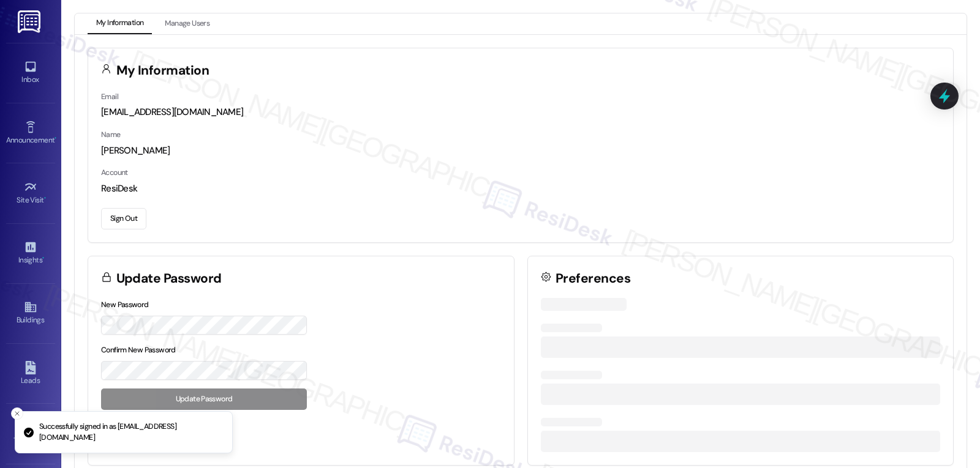  Describe the element at coordinates (124, 219) in the screenshot. I see `button: Sign Out` at that location.